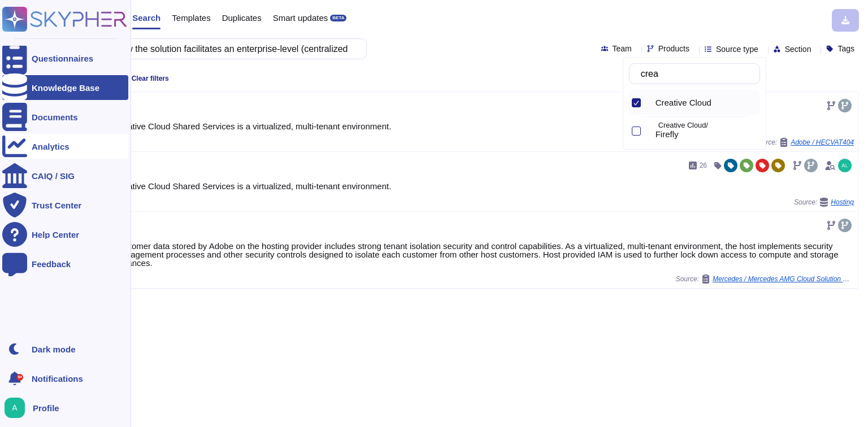  Describe the element at coordinates (56, 235) in the screenshot. I see `div: Help Center` at that location.